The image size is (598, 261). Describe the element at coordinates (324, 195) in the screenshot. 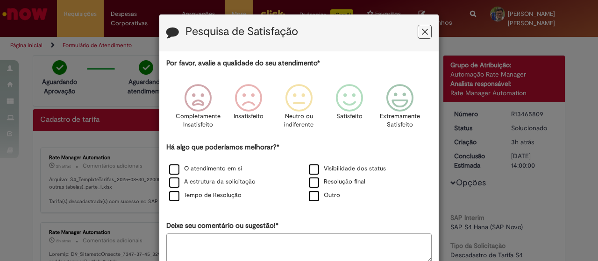

I see `label: Outro` at that location.